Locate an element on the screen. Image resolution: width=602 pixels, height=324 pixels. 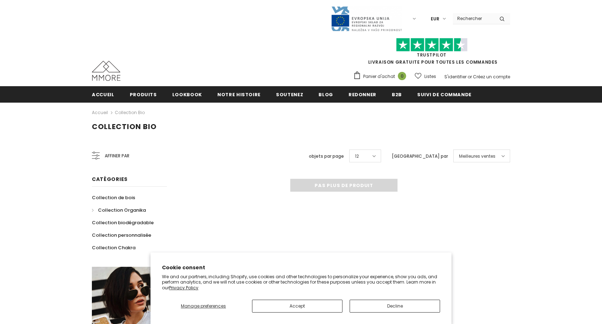
span: Listes is located at coordinates (430, 77).